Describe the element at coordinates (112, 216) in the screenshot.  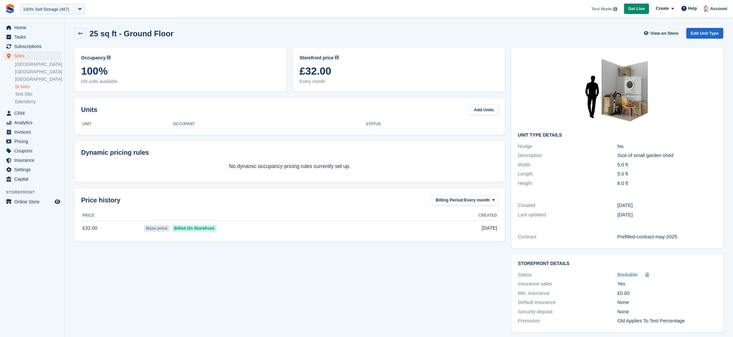
I see `th: Price` at that location.